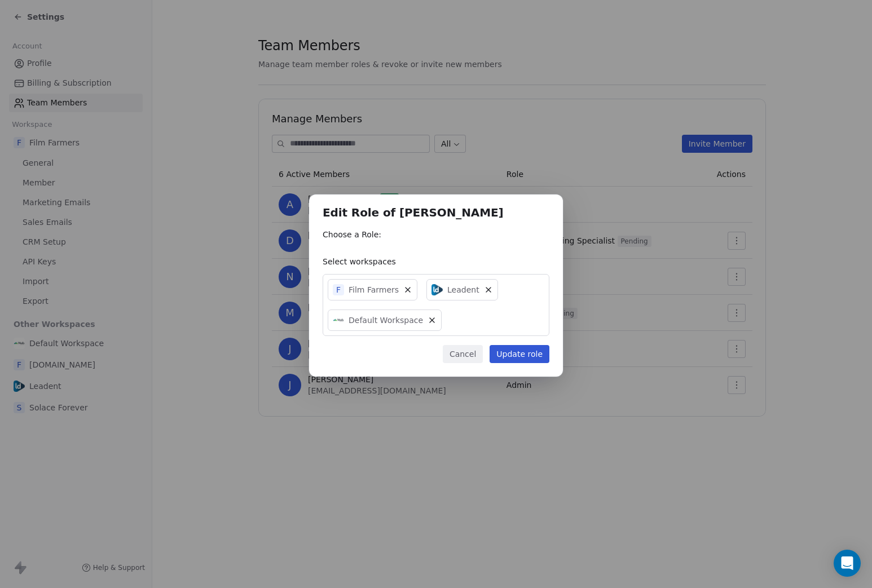  Describe the element at coordinates (463, 354) in the screenshot. I see `button: Cancel` at that location.